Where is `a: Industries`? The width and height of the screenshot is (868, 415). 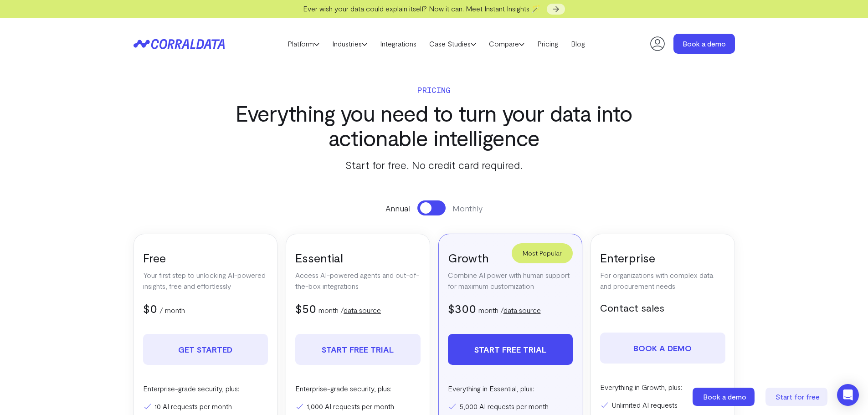
a: Industries is located at coordinates (350, 43).